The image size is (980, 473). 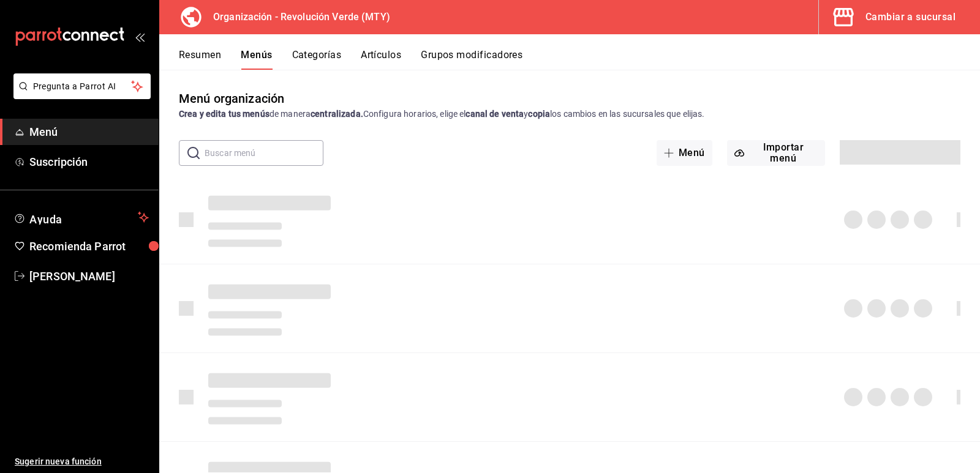 I want to click on div: navigation tabs, so click(x=580, y=60).